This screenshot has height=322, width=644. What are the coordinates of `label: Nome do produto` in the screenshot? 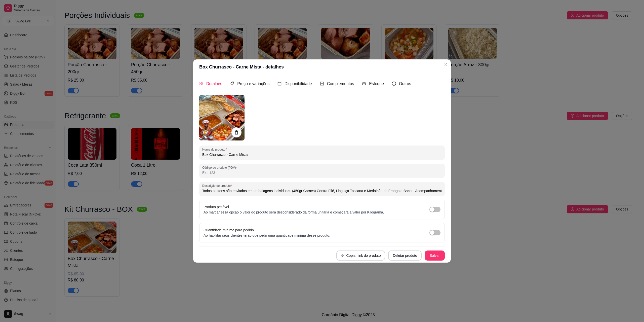 It's located at (215, 150).